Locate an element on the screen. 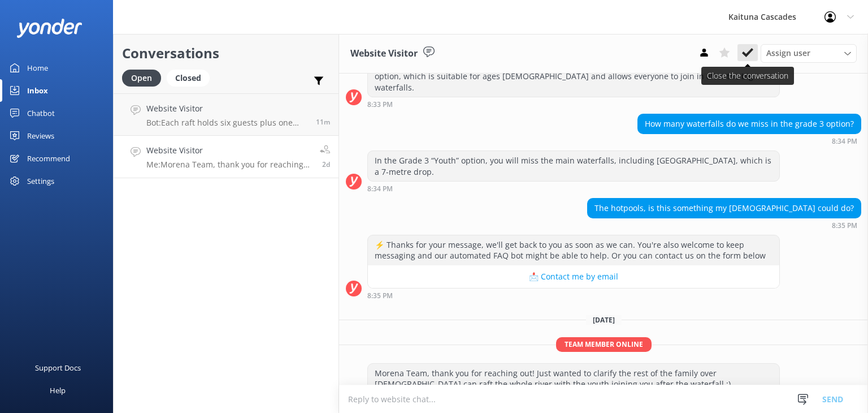 This screenshot has width=868, height=413. h3: Website Visitor is located at coordinates (384, 54).